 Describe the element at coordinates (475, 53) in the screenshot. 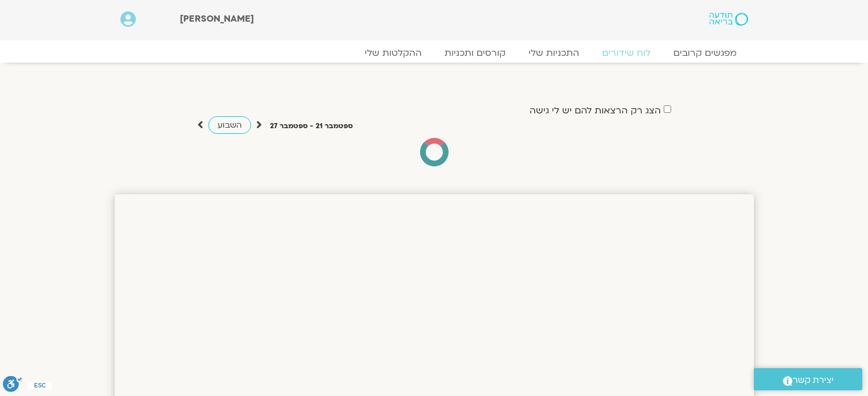

I see `a: קורסים ותכניות` at that location.